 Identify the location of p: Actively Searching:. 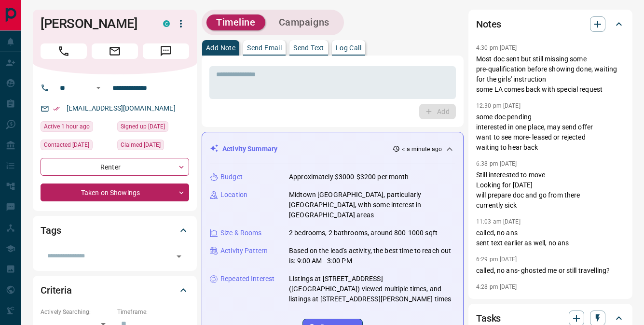
(76, 312).